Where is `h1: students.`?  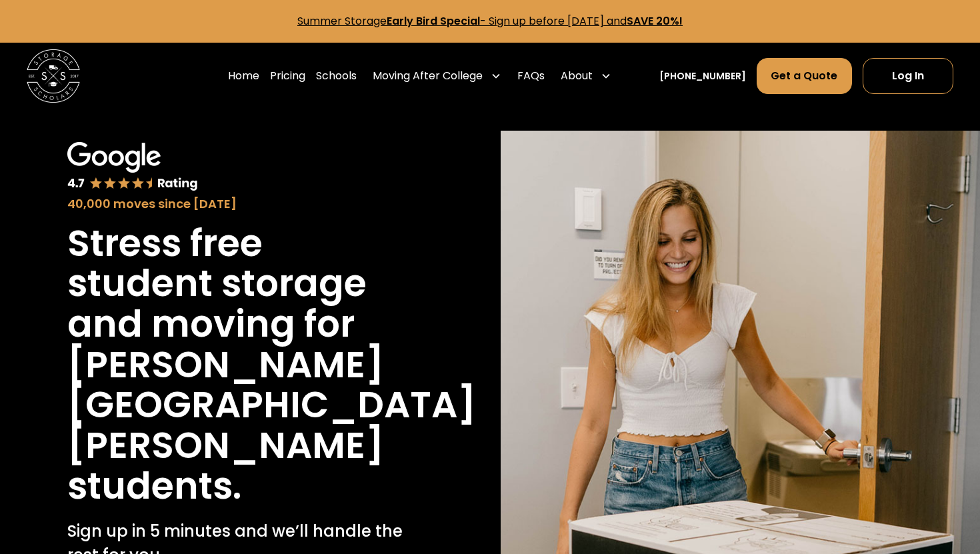
h1: students. is located at coordinates (154, 486).